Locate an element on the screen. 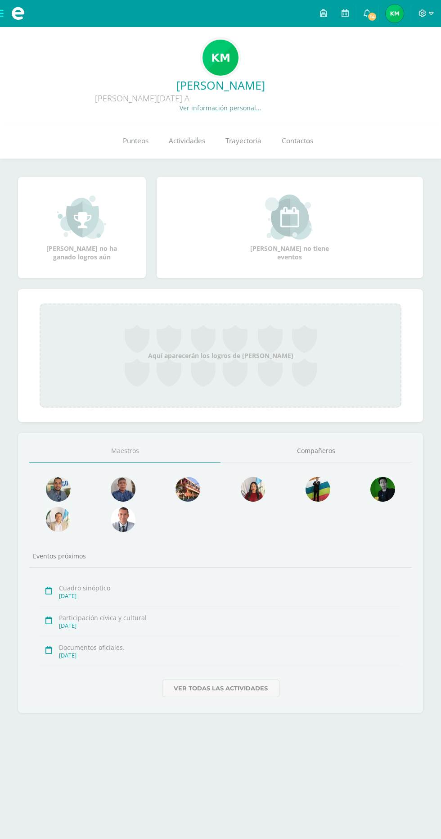 The image size is (441, 839). img: event_small.png is located at coordinates (290, 217).